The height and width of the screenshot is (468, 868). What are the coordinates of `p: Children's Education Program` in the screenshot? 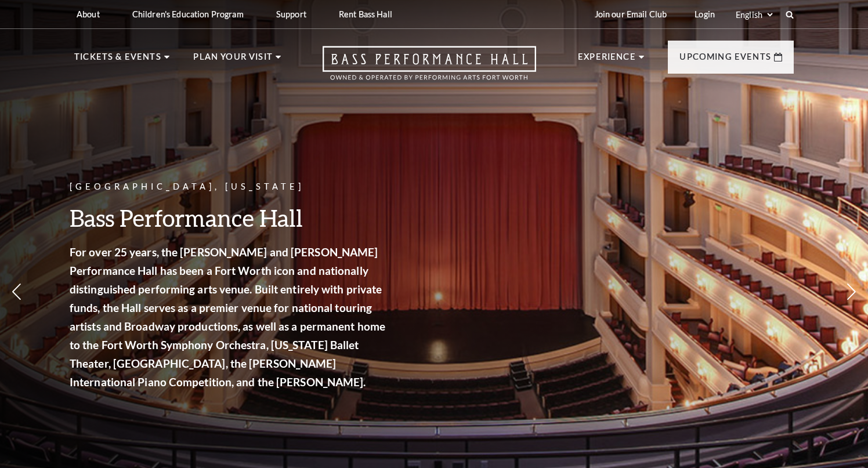 It's located at (188, 14).